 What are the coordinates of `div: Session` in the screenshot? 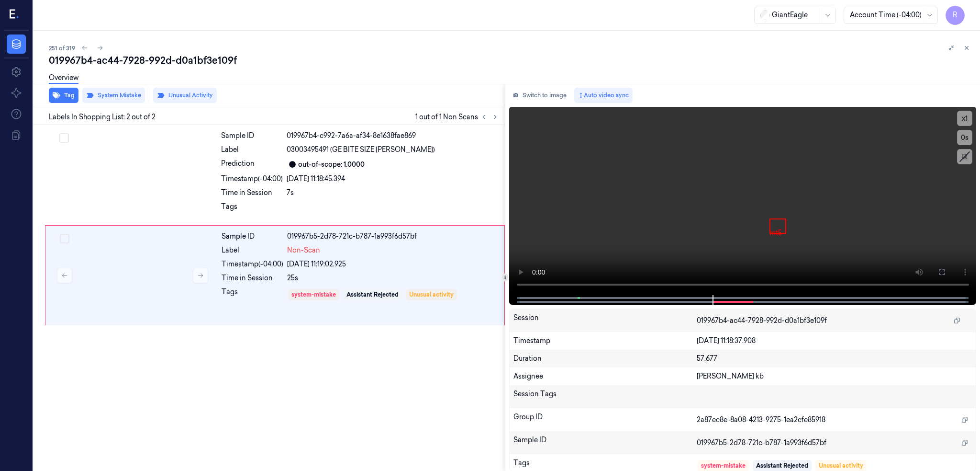 It's located at (605, 321).